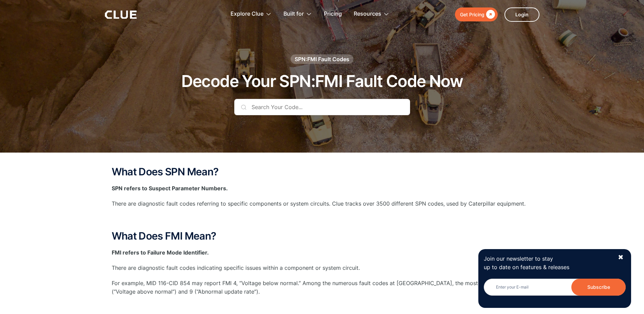 The height and width of the screenshot is (314, 644). Describe the element at coordinates (598, 287) in the screenshot. I see `input: Subscribe` at that location.